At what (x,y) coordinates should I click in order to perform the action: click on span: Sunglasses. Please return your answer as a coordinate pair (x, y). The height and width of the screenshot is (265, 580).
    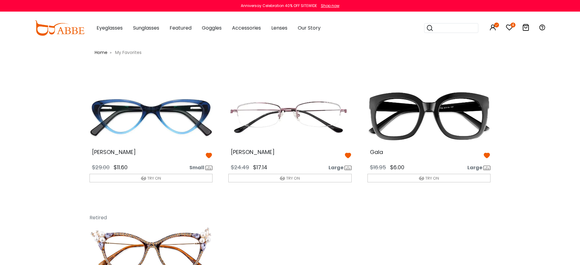
    Looking at the image, I should click on (146, 28).